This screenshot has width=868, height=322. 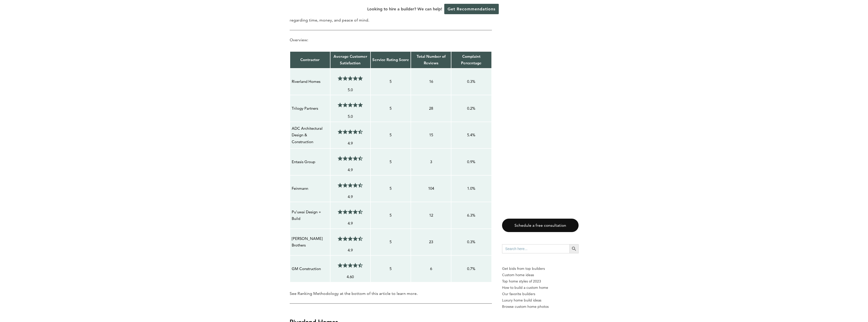 I want to click on p: See Ranking Methodology at the bottom of this article to learn more., so click(x=391, y=294).